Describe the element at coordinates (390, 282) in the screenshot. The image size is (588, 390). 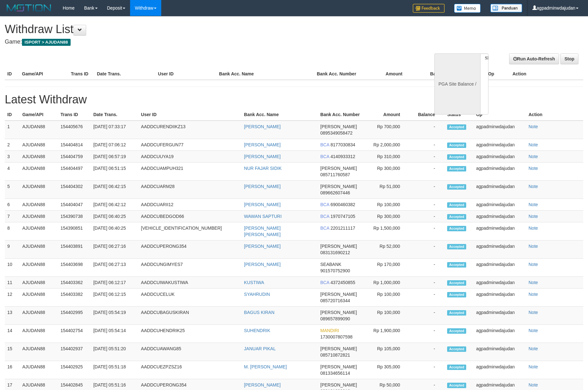
I see `td: Rp 1,000,000` at that location.